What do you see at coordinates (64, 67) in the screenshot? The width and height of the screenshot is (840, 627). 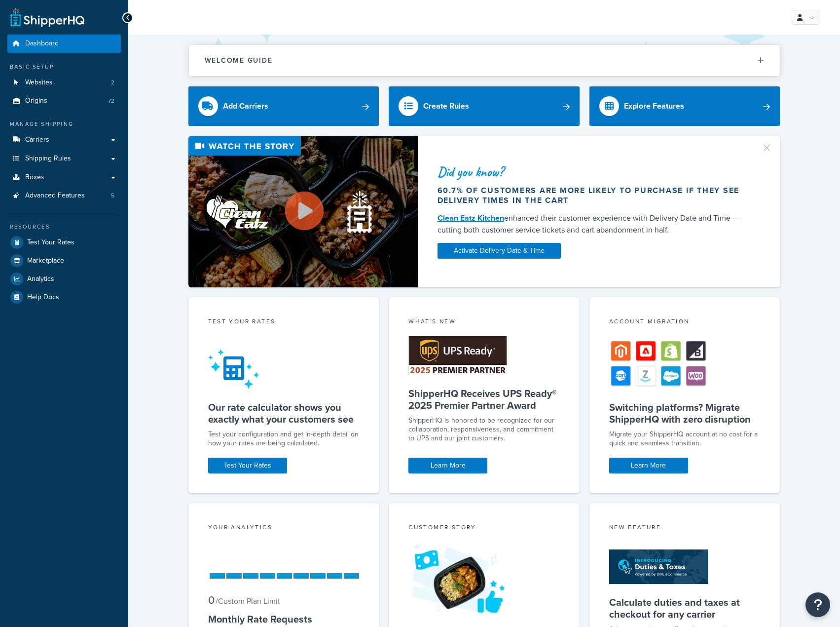 I see `div: Basic Setup` at bounding box center [64, 67].